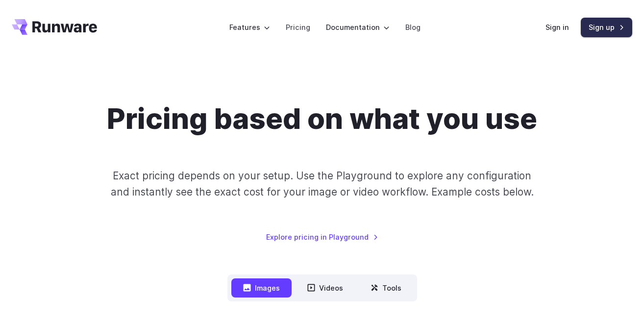 This screenshot has width=644, height=322. Describe the element at coordinates (322, 237) in the screenshot. I see `a: Explore pricing in Playground` at that location.